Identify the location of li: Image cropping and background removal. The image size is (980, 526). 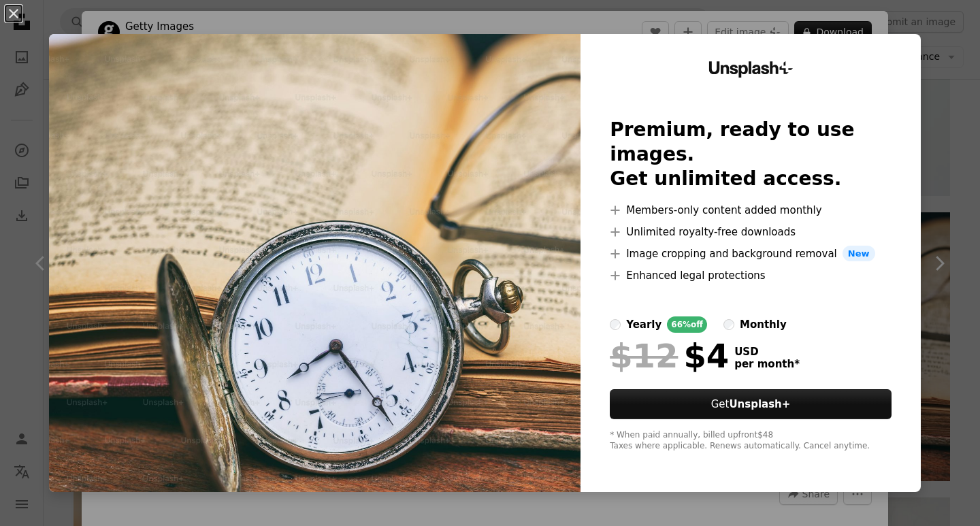
(750, 254).